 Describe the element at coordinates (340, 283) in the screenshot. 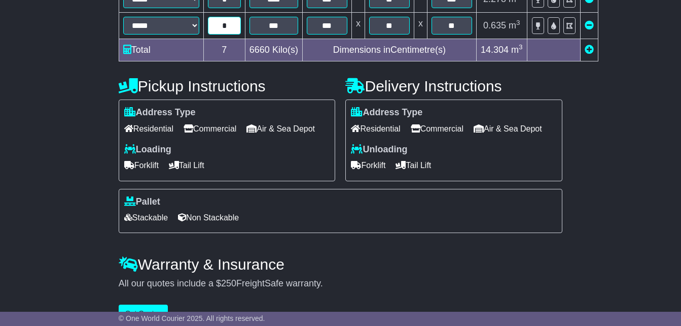

I see `div: All our quotes include a $ FreightSafe warranty.` at that location.